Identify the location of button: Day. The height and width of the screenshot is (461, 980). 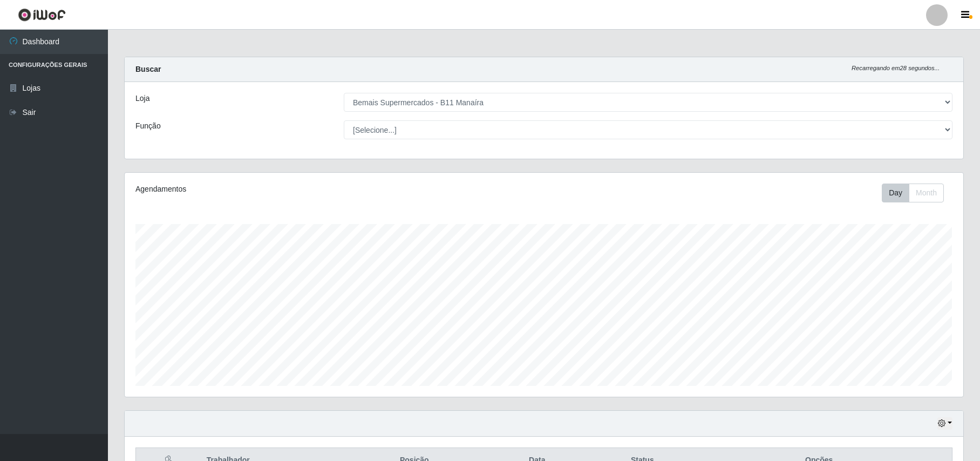
(895, 193).